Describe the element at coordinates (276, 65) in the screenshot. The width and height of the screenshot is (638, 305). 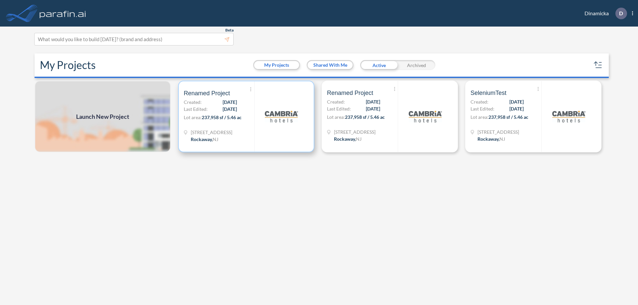
I see `button: My Projects` at that location.